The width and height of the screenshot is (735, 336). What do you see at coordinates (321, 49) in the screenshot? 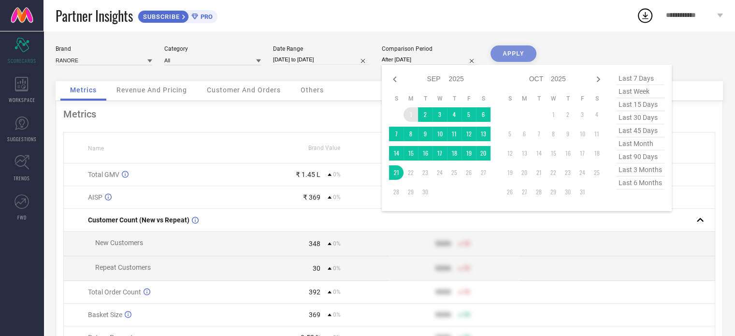
I see `div: Date Range` at bounding box center [321, 49].